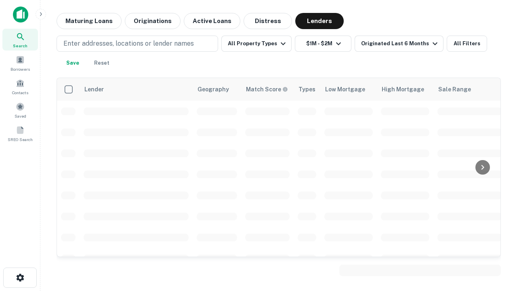  I want to click on th: Geography, so click(217, 89).